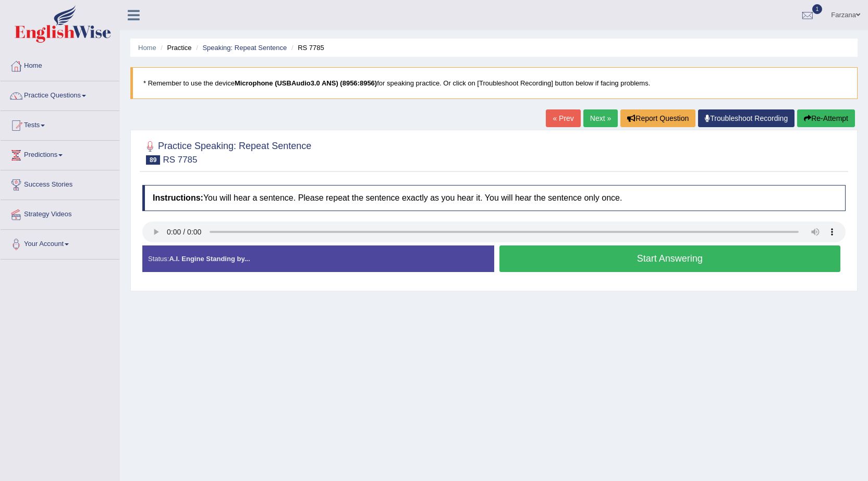  I want to click on button: Report Question, so click(658, 118).